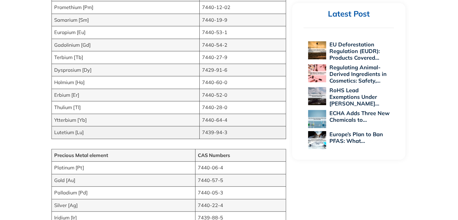  Describe the element at coordinates (123, 180) in the screenshot. I see `td: Gold [Au]` at that location.